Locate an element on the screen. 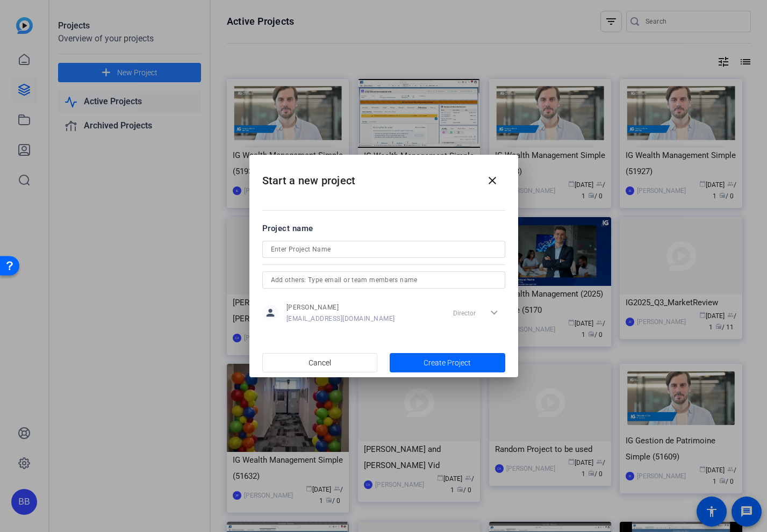 The width and height of the screenshot is (767, 532). mat-icon: close is located at coordinates (492, 181).